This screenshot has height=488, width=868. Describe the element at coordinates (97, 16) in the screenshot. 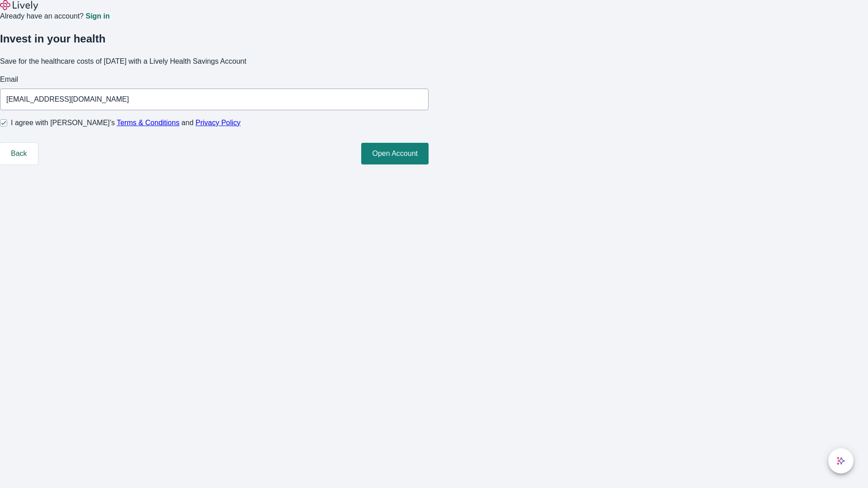

I see `a: Sign in` at that location.